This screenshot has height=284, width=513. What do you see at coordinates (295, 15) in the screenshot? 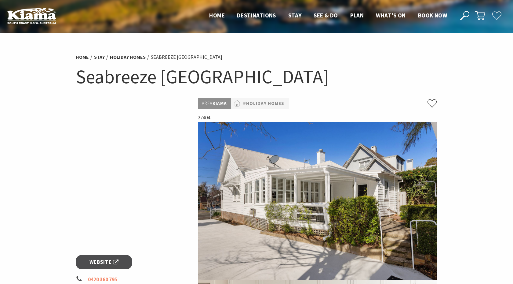
I see `span: Stay` at bounding box center [295, 15].